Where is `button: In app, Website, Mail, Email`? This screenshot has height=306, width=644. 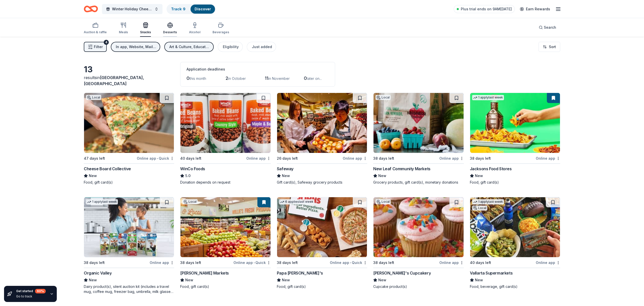 button: In app, Website, Mail, Email is located at coordinates (135, 47).